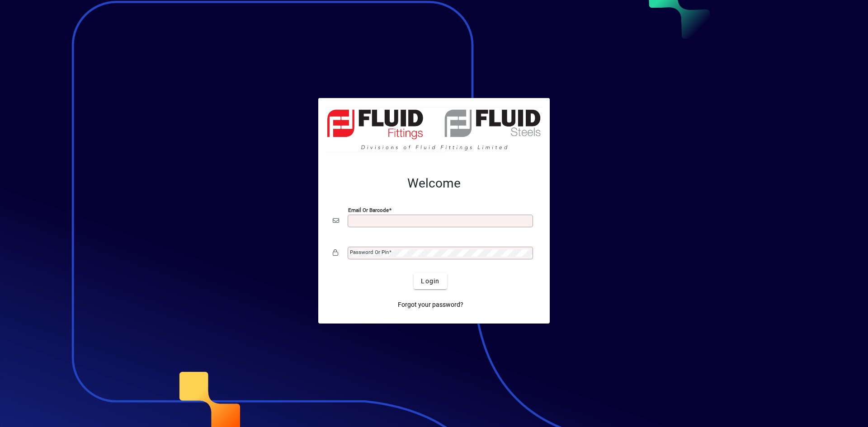 The height and width of the screenshot is (427, 868). I want to click on span: Forgot your password?, so click(430, 305).